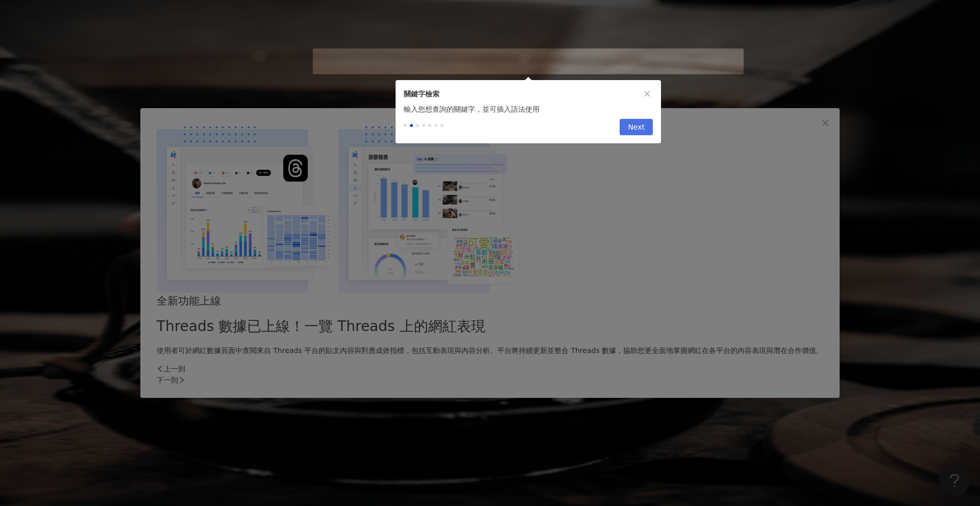  Describe the element at coordinates (636, 127) in the screenshot. I see `button: Next` at that location.